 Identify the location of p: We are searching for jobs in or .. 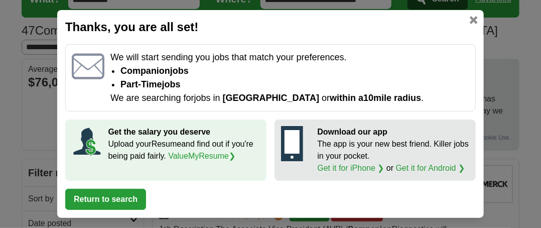
(290, 98).